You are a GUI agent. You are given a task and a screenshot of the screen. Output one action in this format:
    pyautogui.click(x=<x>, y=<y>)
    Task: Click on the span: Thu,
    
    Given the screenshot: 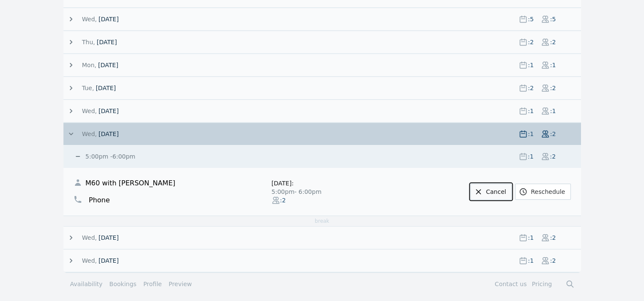 What is the action you would take?
    pyautogui.click(x=89, y=42)
    